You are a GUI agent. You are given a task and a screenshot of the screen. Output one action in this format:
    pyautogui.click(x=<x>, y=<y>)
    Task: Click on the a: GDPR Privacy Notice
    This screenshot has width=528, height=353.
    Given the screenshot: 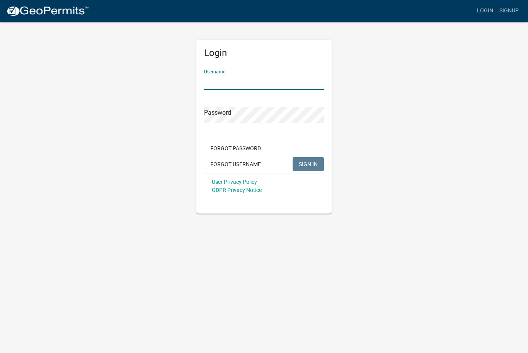 What is the action you would take?
    pyautogui.click(x=237, y=191)
    